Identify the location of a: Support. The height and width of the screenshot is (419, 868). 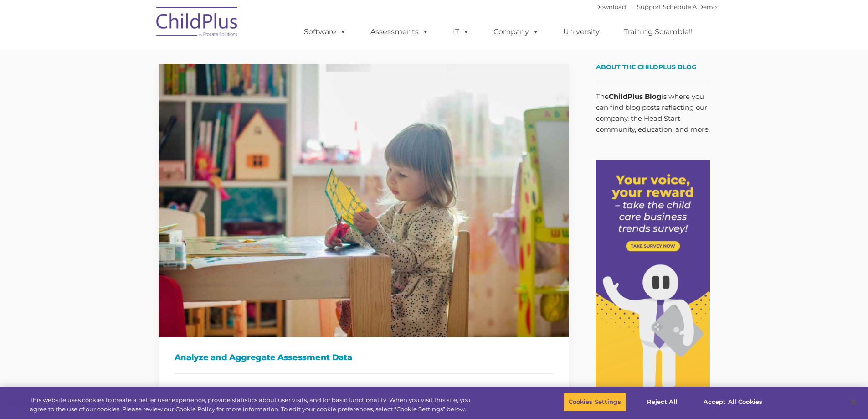
(649, 7).